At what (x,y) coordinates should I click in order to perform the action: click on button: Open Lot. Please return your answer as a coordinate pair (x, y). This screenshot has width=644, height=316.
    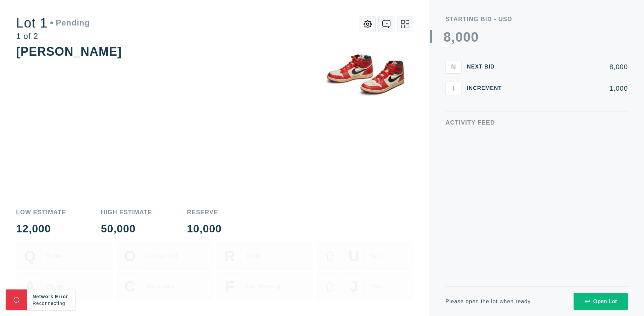
    Looking at the image, I should click on (601, 301).